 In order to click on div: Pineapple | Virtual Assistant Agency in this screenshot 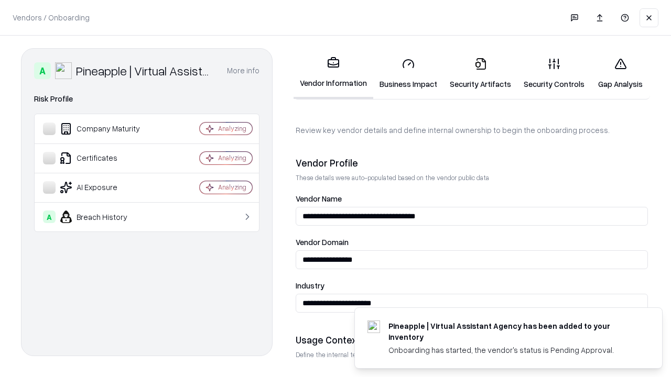, I will do `click(145, 71)`.